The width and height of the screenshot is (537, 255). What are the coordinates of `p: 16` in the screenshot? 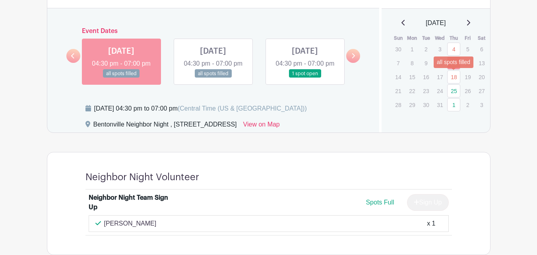 It's located at (426, 77).